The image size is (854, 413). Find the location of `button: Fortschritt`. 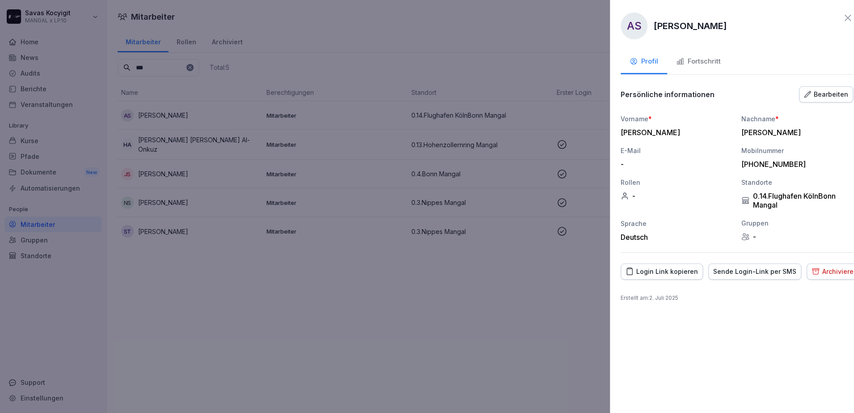

button: Fortschritt is located at coordinates (698, 62).